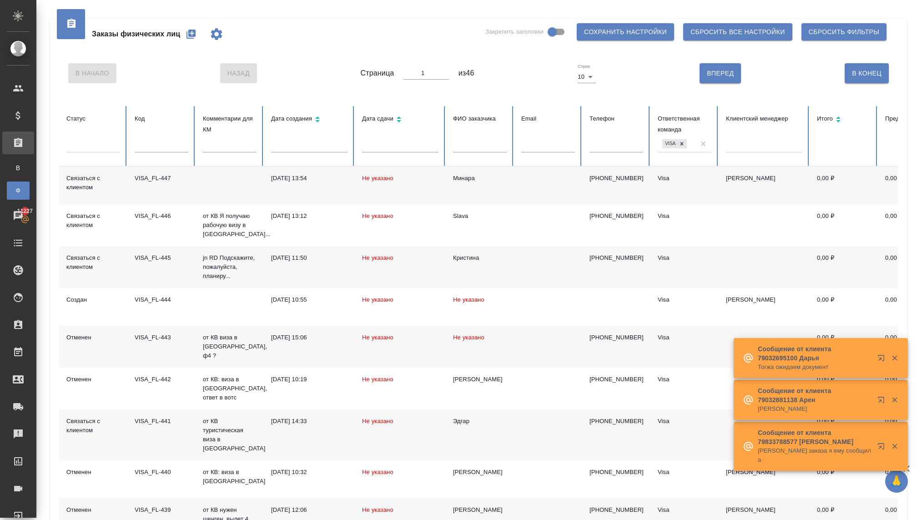 Image resolution: width=917 pixels, height=520 pixels. I want to click on span: Сбросить все настройки, so click(738, 32).